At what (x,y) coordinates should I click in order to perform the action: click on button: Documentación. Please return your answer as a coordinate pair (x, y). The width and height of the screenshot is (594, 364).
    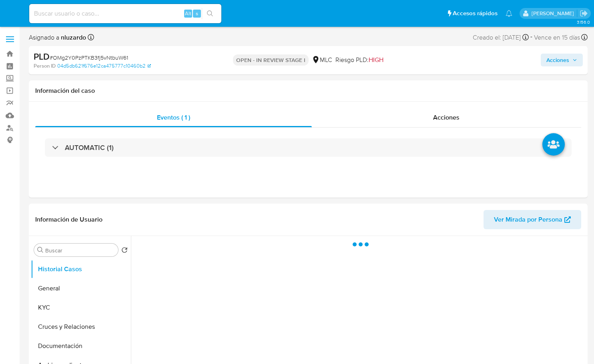
    Looking at the image, I should click on (81, 346).